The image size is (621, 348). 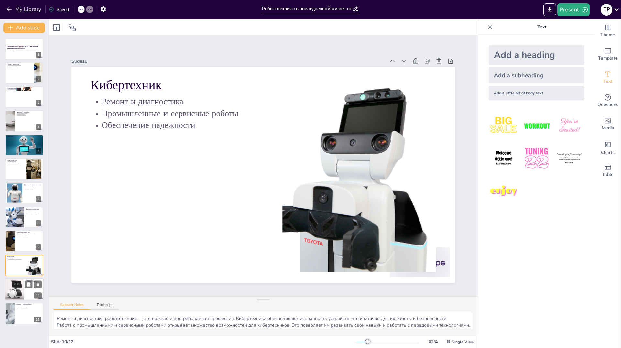 I want to click on div: Add images, graphics, shapes or video, so click(x=608, y=124).